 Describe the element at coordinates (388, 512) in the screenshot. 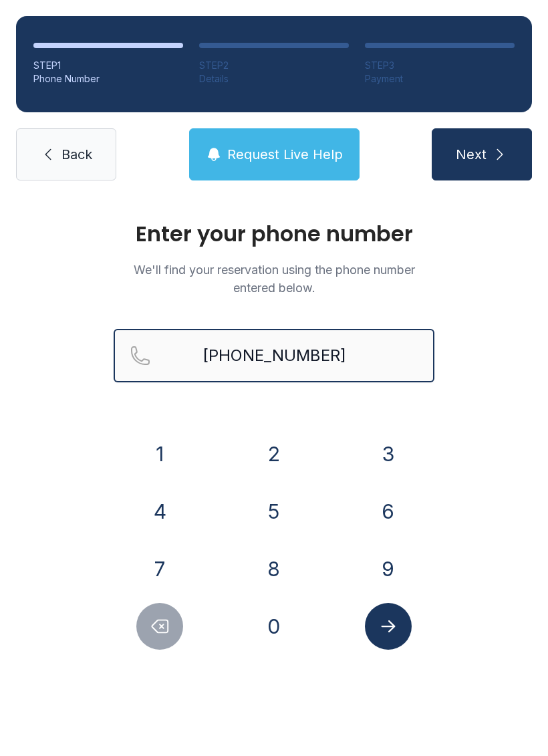

I see `button: 6` at that location.